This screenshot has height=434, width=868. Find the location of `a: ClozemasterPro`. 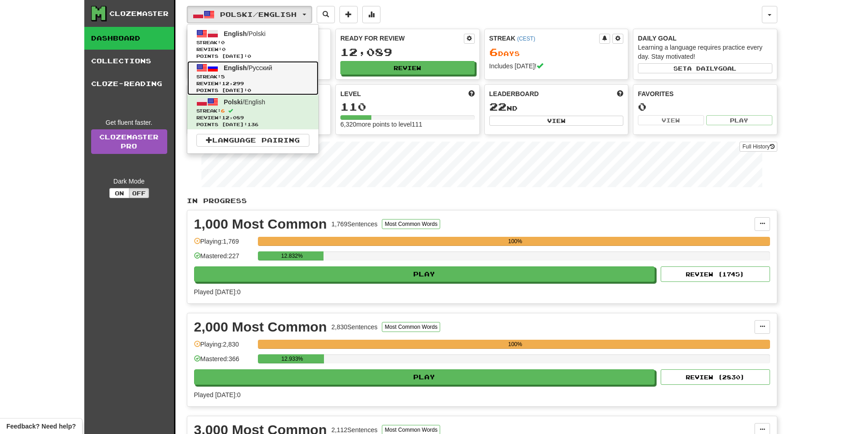

a: ClozemasterPro is located at coordinates (129, 141).